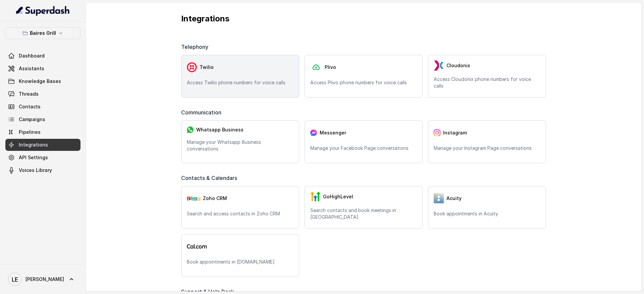 The image size is (644, 294). I want to click on span: Cloudonix, so click(458, 66).